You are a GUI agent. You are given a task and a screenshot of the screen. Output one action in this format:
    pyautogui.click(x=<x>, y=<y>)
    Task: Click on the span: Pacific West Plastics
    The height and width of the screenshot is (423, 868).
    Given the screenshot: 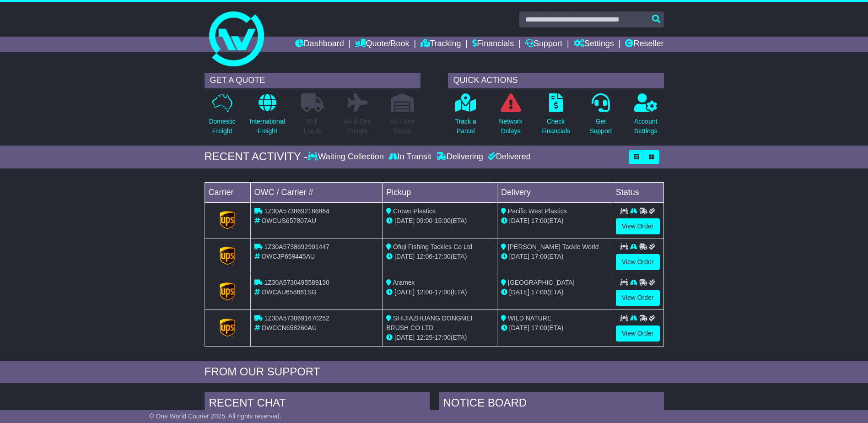 What is the action you would take?
    pyautogui.click(x=537, y=211)
    